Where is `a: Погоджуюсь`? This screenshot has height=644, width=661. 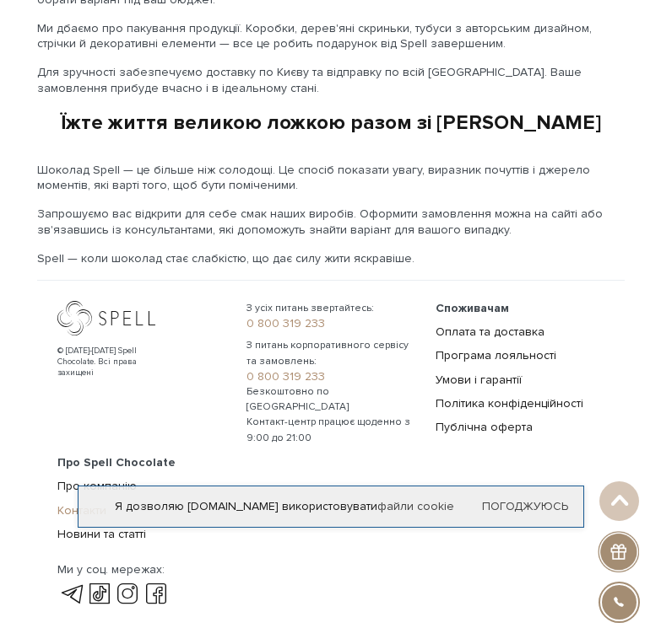
a: Погоджуюсь is located at coordinates (525, 506).